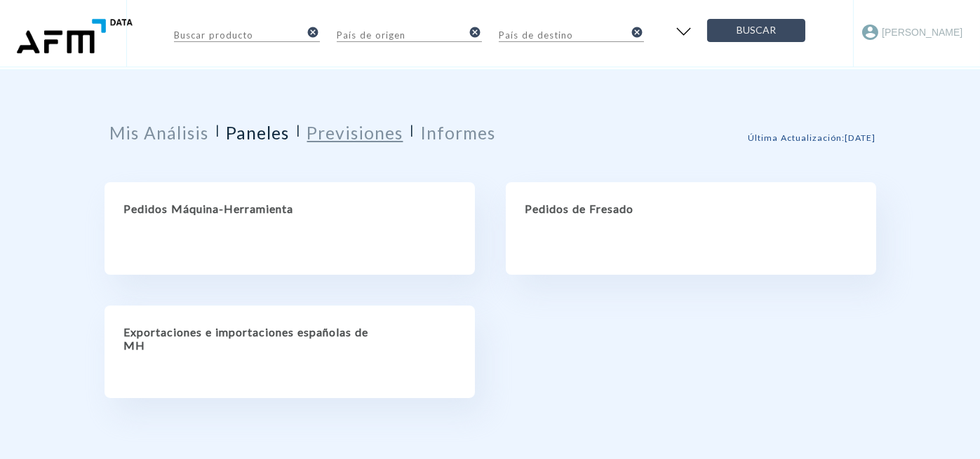 The image size is (980, 459). Describe the element at coordinates (756, 30) in the screenshot. I see `span: Buscar` at that location.